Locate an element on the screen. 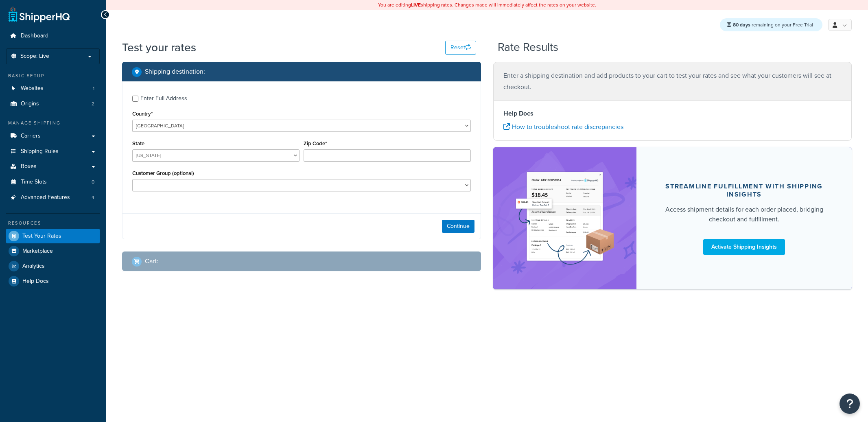 The image size is (868, 422). li: Advanced Features is located at coordinates (53, 198).